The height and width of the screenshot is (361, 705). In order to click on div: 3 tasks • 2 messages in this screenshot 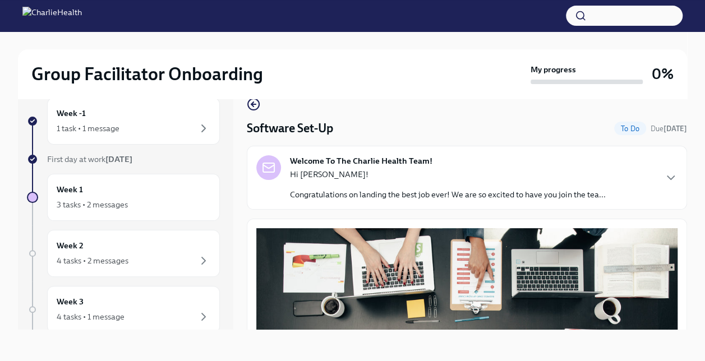, I will do `click(92, 205)`.